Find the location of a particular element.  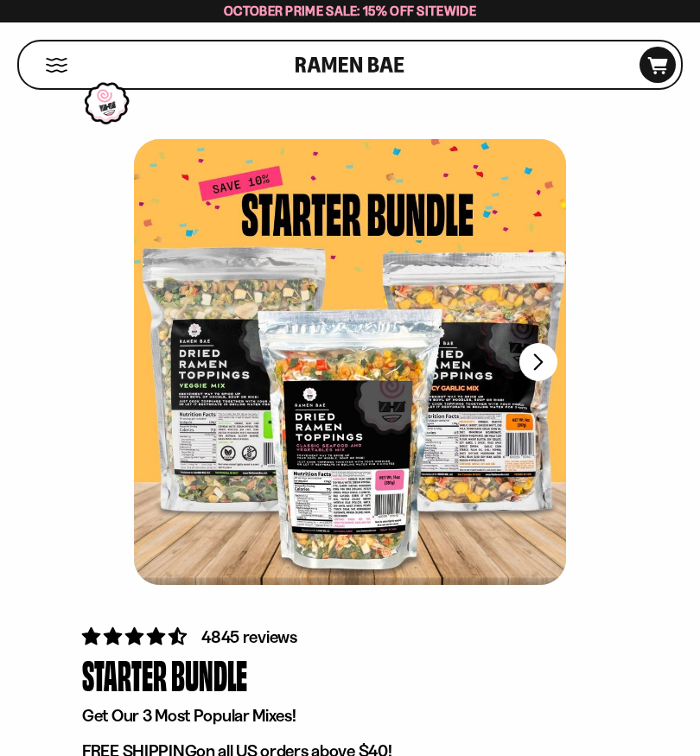

button: Mobile Menu Trigger is located at coordinates (56, 65).